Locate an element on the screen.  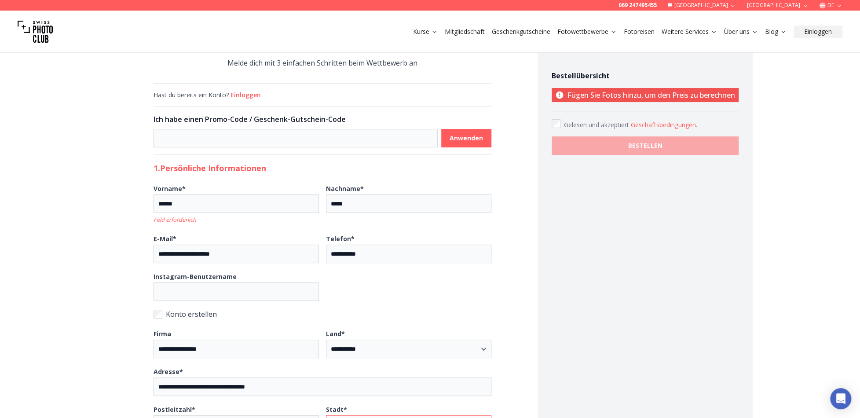
select: Land* is located at coordinates (409, 349).